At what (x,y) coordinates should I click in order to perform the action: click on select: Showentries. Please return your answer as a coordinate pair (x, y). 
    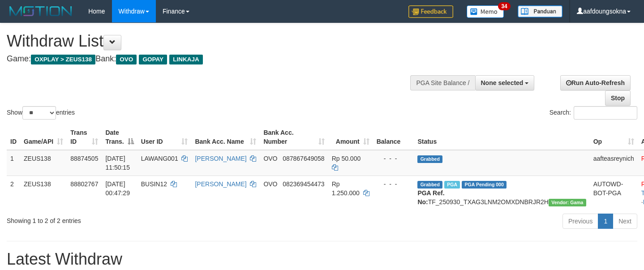
    Looking at the image, I should click on (39, 113).